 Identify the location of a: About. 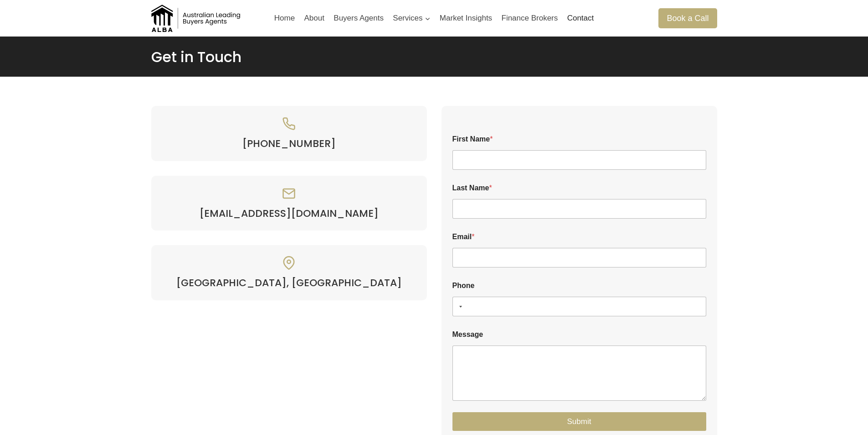
(314, 18).